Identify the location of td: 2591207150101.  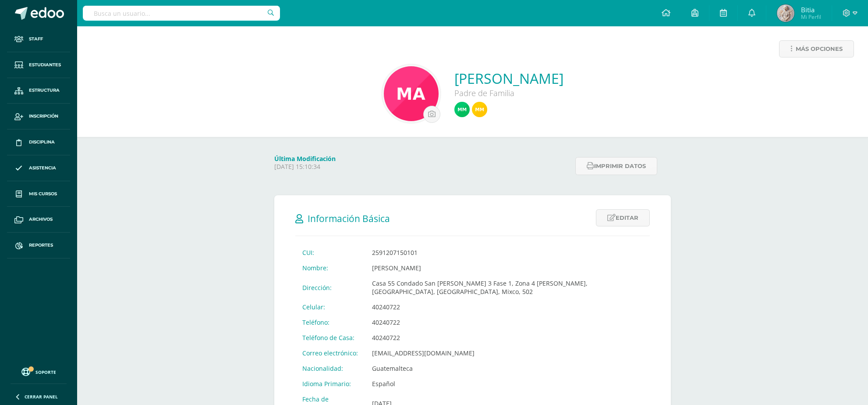
(507, 252).